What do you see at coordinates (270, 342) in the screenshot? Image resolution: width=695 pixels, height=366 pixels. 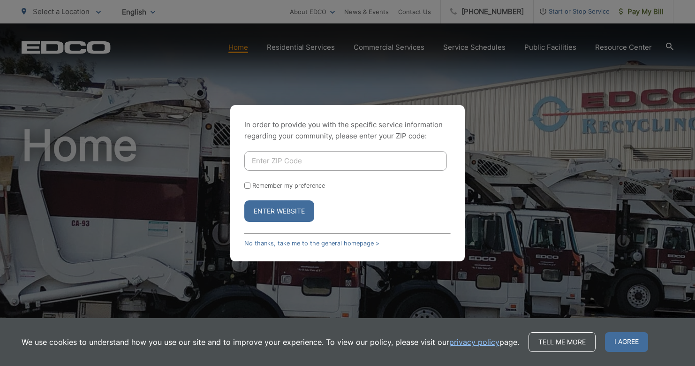 I see `p: We use cookies to understand how you use our site and to improve your experience. To view our pol...` at bounding box center [270, 342].